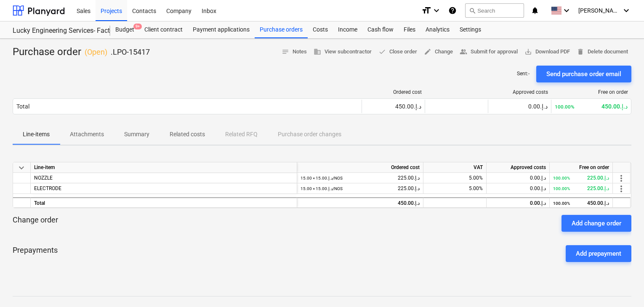 The image size is (644, 307). What do you see at coordinates (320, 30) in the screenshot?
I see `div: Costs` at bounding box center [320, 30].